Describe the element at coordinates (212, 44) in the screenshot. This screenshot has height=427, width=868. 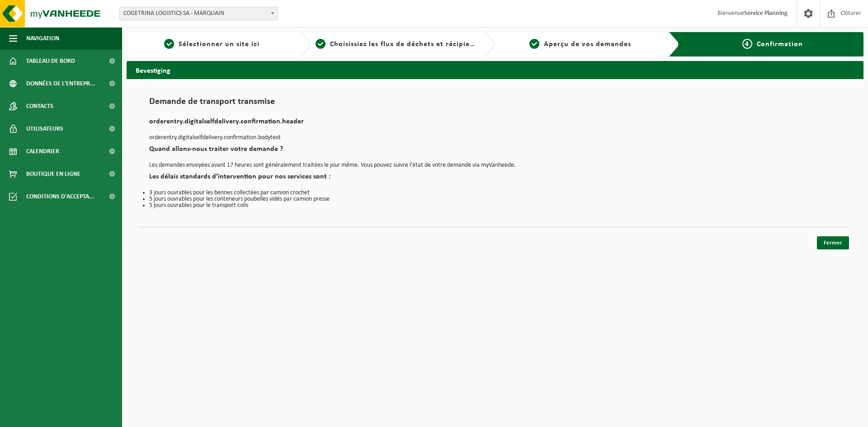
I see `a: 1Sélectionner un site ici` at that location.